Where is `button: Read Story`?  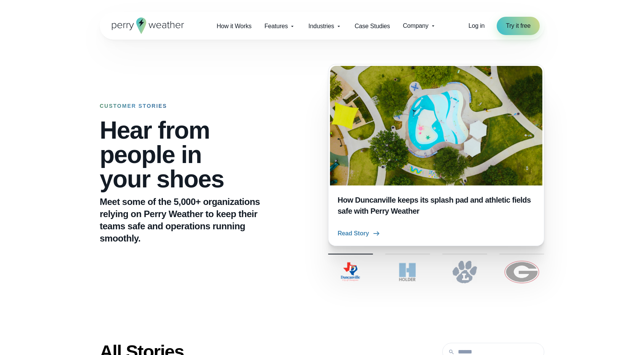
button: Read Story is located at coordinates (359, 233).